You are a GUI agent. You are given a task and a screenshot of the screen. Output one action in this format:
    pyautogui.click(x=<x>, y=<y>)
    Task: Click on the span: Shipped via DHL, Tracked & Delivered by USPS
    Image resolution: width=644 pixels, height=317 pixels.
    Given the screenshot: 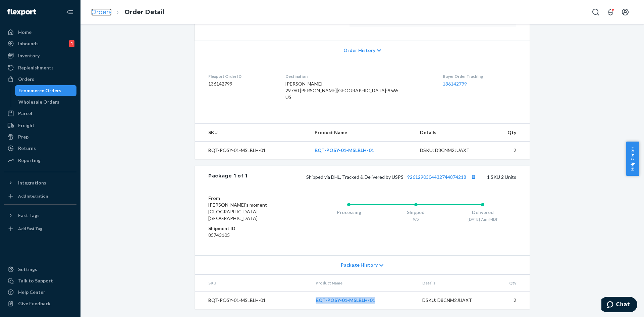 What is the action you would take?
    pyautogui.click(x=392, y=177)
    